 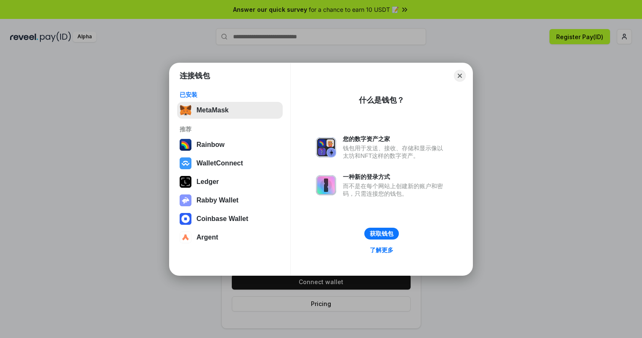 What do you see at coordinates (207, 182) in the screenshot?
I see `div: Ledger` at bounding box center [207, 182].